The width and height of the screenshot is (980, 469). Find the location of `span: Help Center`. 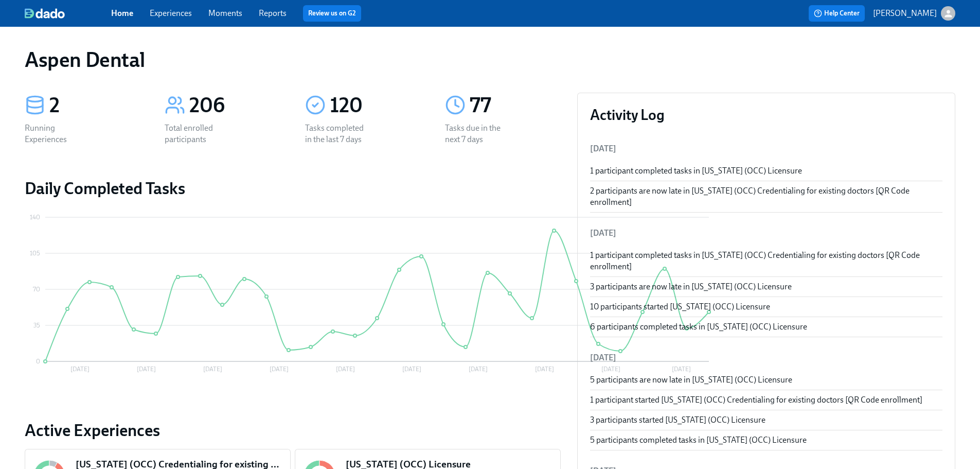

span: Help Center is located at coordinates (836, 13).